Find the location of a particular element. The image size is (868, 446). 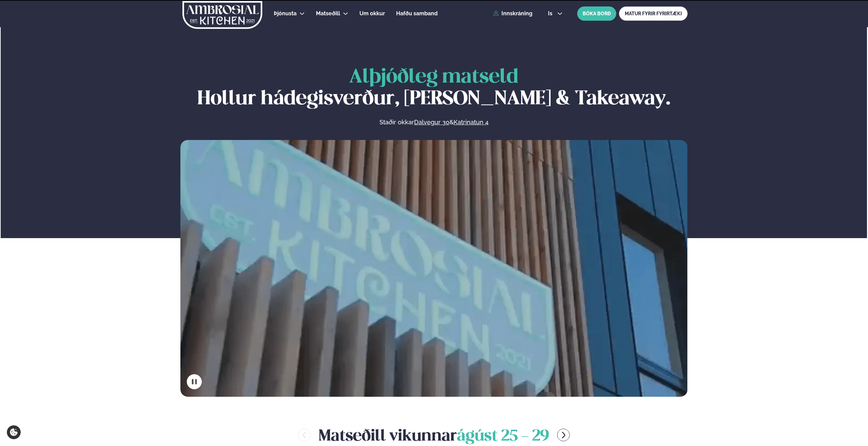

a: Cookie settings is located at coordinates (13, 432).